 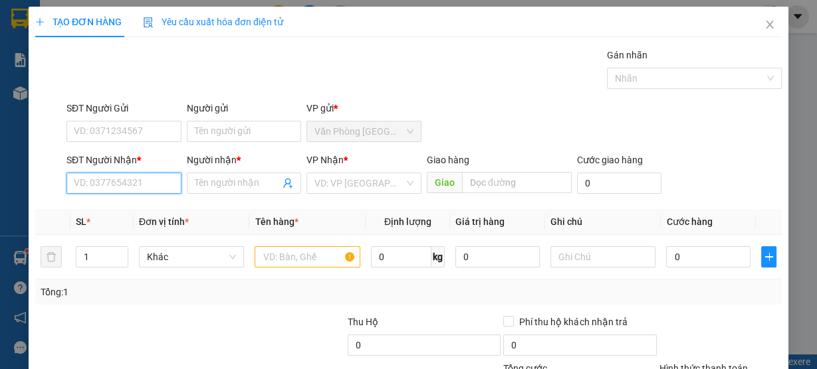 I want to click on span: Giá trị hàng, so click(x=480, y=222).